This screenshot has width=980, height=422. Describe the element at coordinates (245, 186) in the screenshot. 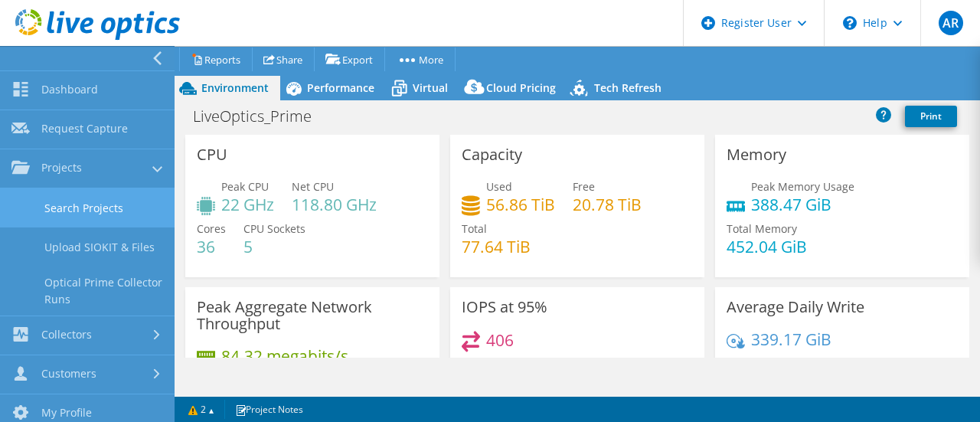

I see `span: Peak CPU` at that location.